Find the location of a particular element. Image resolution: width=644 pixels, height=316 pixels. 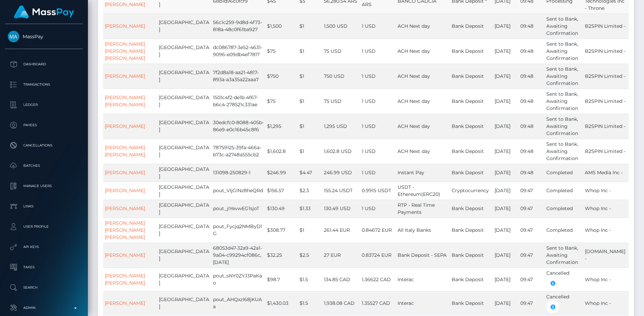

td: 261.44 EUR is located at coordinates (341, 230).